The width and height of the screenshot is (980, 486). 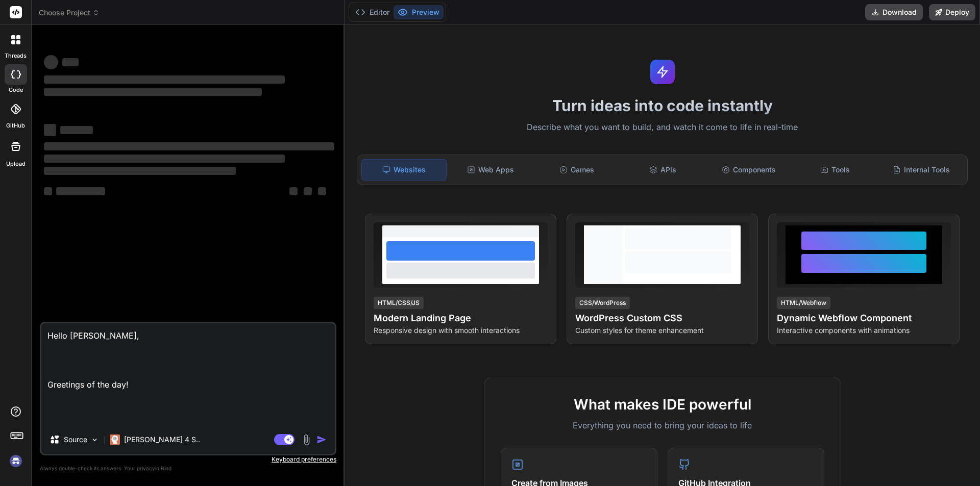 What do you see at coordinates (952, 12) in the screenshot?
I see `button: Deploy` at bounding box center [952, 12].